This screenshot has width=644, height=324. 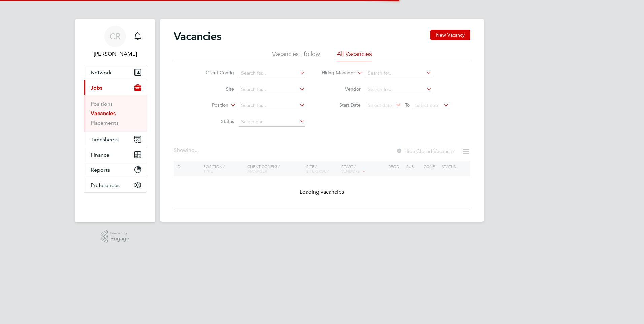 I want to click on span: Jobs, so click(x=96, y=88).